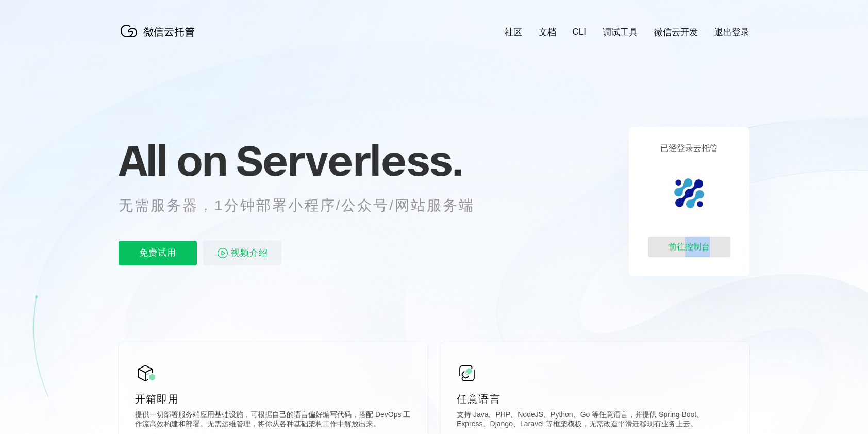 This screenshot has width=868, height=434. Describe the element at coordinates (223, 253) in the screenshot. I see `img: video_play.svg` at that location.